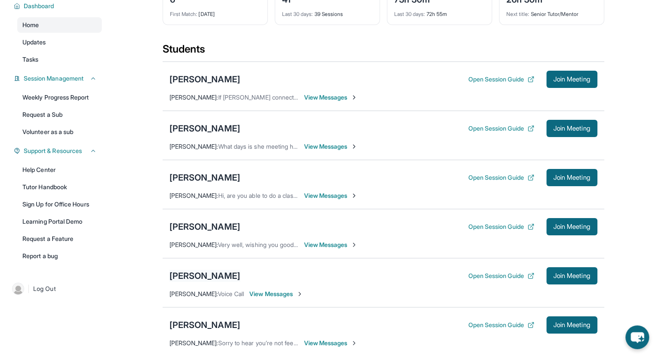 The image size is (656, 356). What do you see at coordinates (60, 132) in the screenshot?
I see `a: Volunteer as a sub` at bounding box center [60, 132].